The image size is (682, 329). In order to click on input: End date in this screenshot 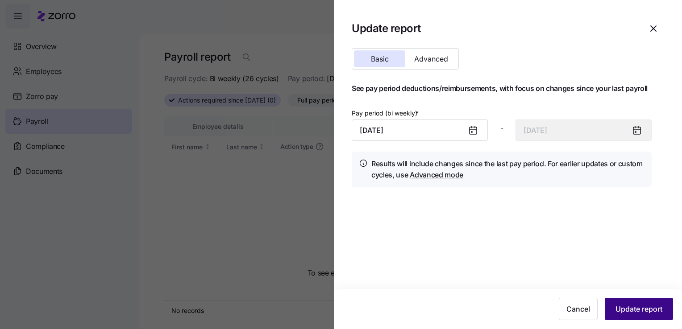, I will do `click(583, 130)`.